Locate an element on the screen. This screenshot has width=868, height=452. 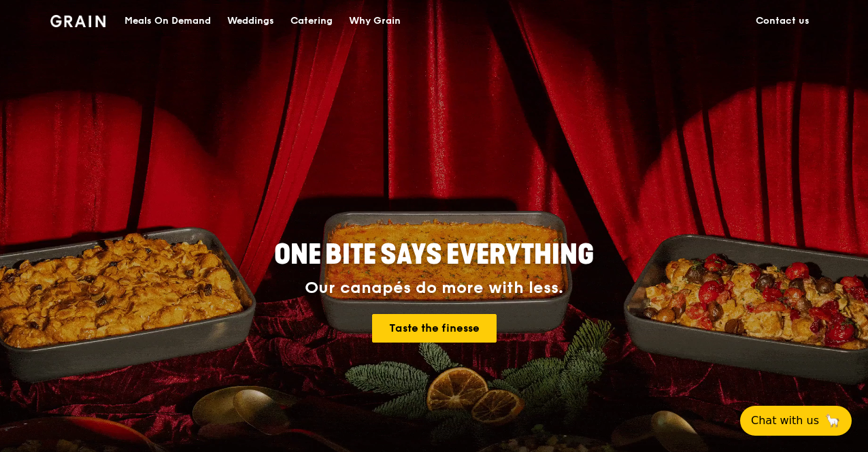
span: ONE BITE SAYS EVERYTHING is located at coordinates (434, 254).